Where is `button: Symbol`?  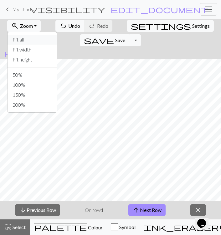 button: Symbol is located at coordinates (123, 227).